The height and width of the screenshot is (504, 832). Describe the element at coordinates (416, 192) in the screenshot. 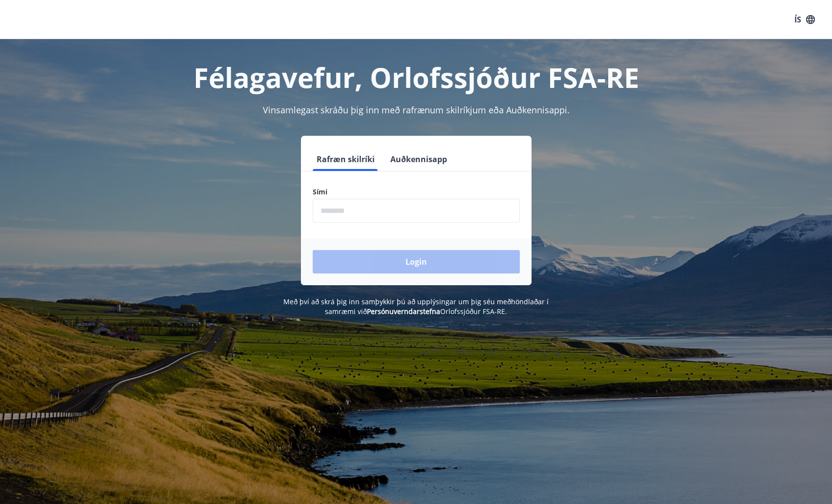

I see `label: Sími` at that location.